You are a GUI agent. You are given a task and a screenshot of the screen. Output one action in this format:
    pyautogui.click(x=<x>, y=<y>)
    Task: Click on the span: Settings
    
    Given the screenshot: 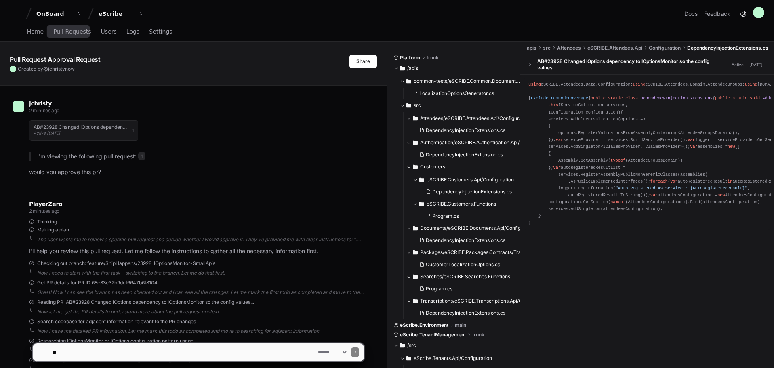 What is the action you would take?
    pyautogui.click(x=160, y=31)
    